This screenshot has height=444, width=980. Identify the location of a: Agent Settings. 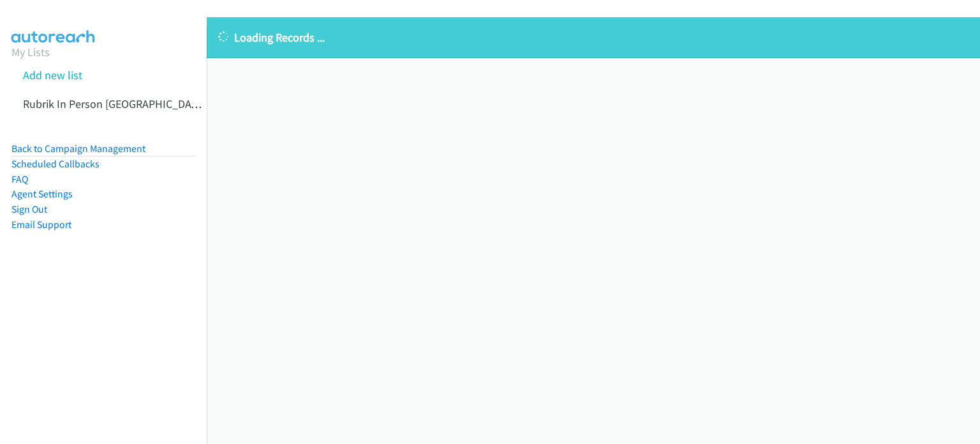
(42, 193).